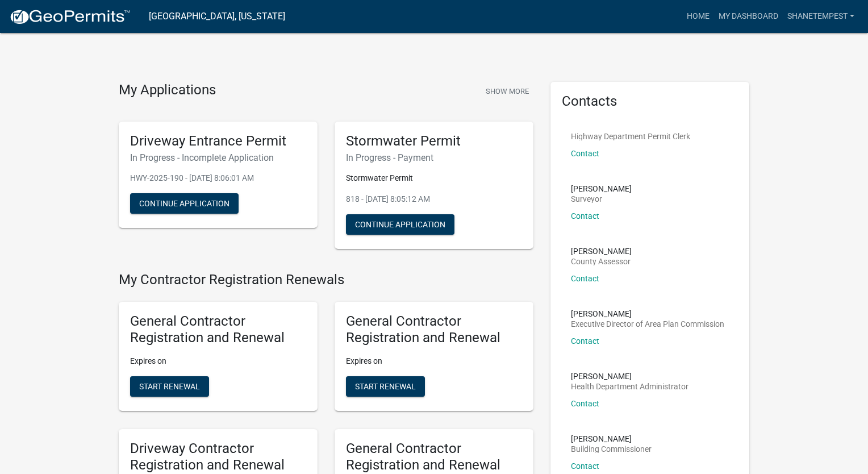 This screenshot has height=474, width=868. I want to click on button: Show More, so click(507, 91).